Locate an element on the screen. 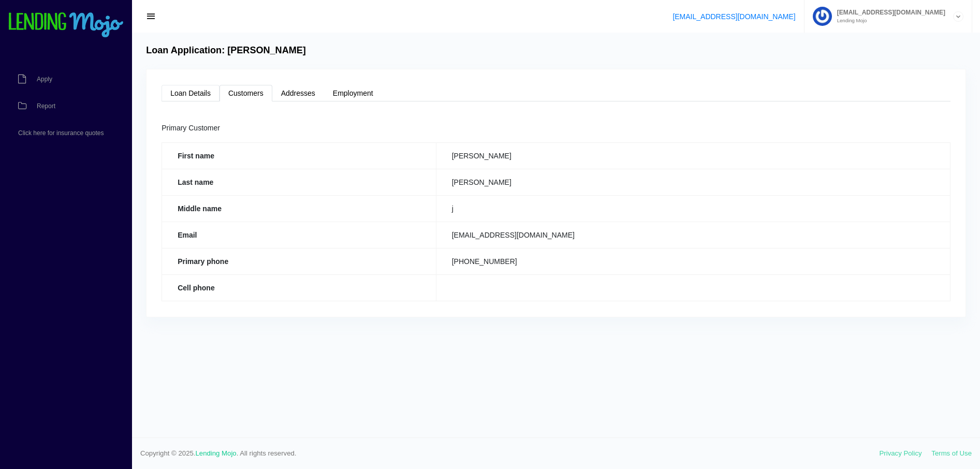  th: Last name is located at coordinates (300, 182).